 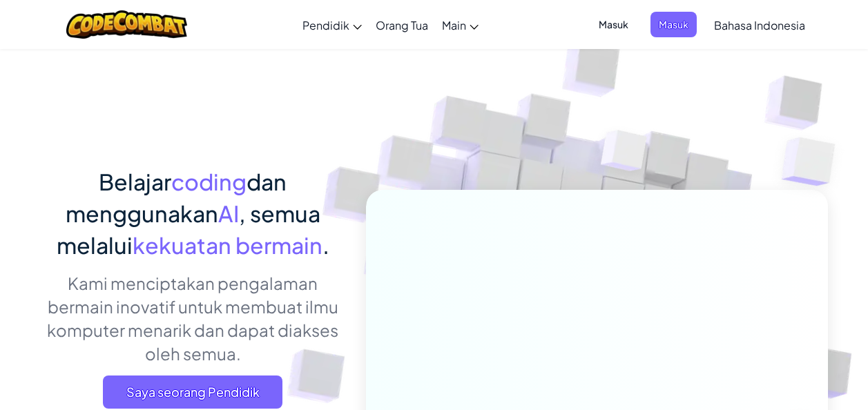 I want to click on span: kekuatan bermain, so click(x=227, y=245).